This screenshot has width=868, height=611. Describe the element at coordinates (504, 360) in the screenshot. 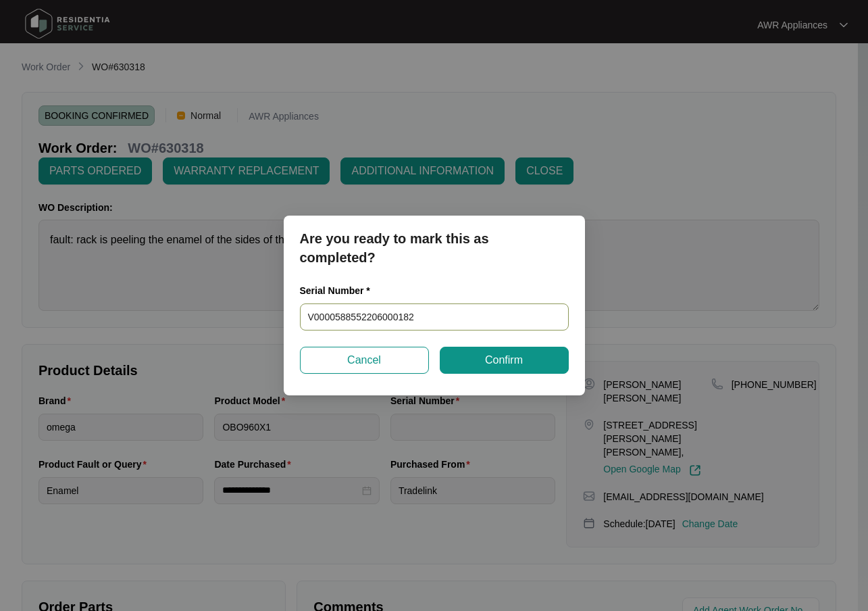

I see `button: Confirm` at that location.